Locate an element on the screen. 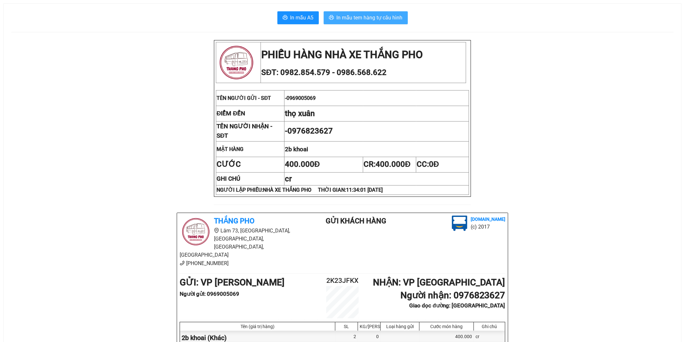 The height and width of the screenshot is (342, 685). div: Cước món hàng is located at coordinates (446, 327).